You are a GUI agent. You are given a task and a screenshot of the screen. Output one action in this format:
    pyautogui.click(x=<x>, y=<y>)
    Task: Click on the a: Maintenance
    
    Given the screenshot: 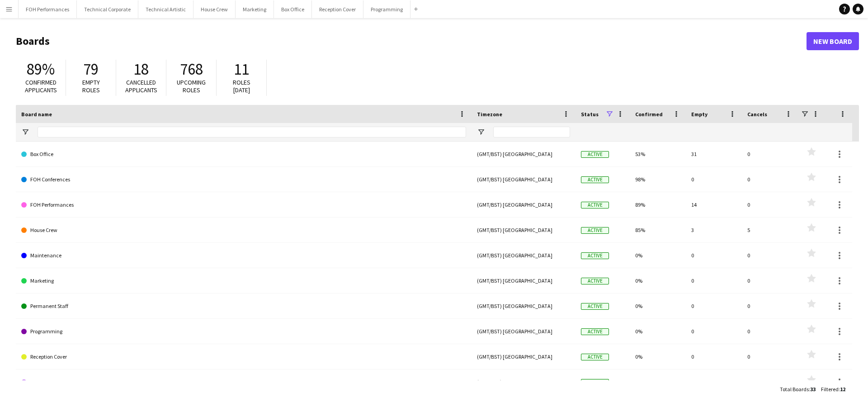 What is the action you would take?
    pyautogui.click(x=244, y=256)
    